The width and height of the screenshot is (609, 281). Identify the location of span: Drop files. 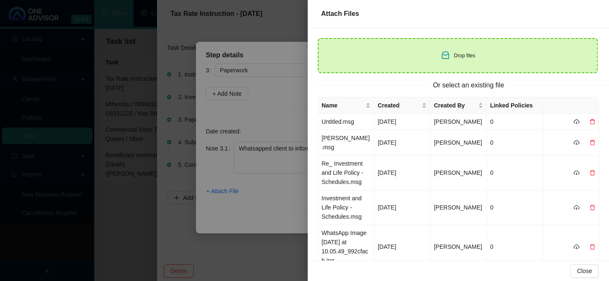
(464, 56).